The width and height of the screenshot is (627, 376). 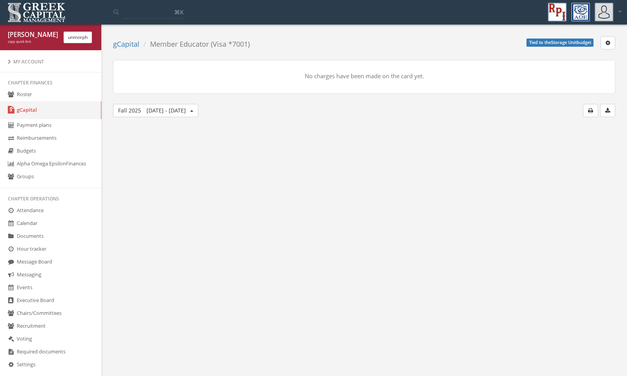 What do you see at coordinates (179, 12) in the screenshot?
I see `span: ⌘K` at bounding box center [179, 12].